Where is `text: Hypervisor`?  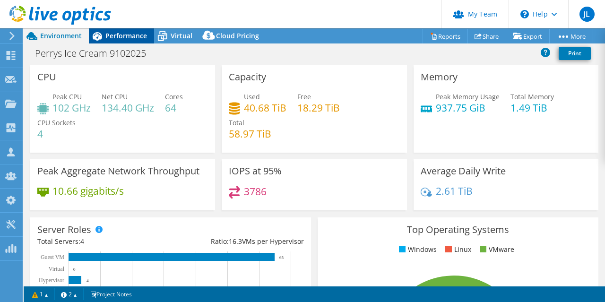 text: Hypervisor is located at coordinates (52, 280).